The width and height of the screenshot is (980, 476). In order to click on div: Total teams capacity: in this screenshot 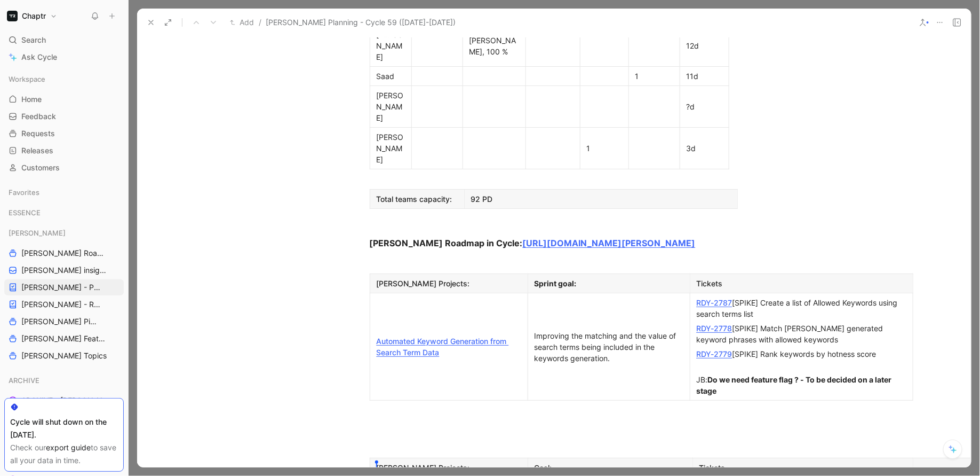, I will do `click(417, 199)`.